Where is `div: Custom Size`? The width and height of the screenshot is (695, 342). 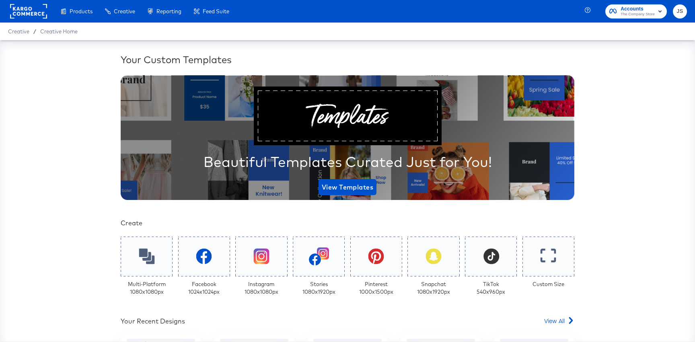
div: Custom Size is located at coordinates (548, 284).